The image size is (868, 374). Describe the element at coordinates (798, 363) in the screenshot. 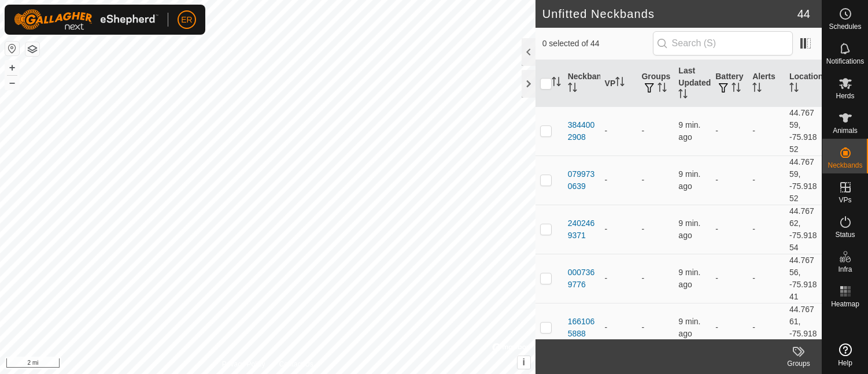

I see `div: Groups` at that location.